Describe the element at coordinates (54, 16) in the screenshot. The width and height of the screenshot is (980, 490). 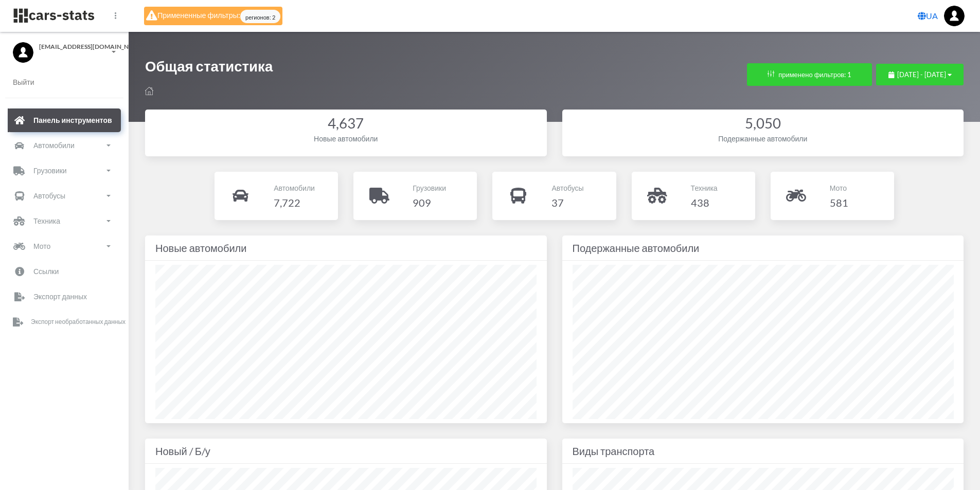
I see `img: бренд навигационной панели` at that location.